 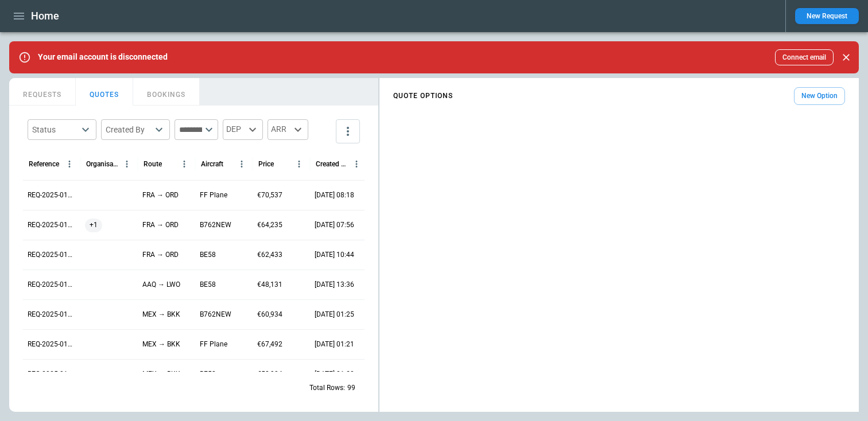 What do you see at coordinates (334, 255) in the screenshot?
I see `p: 08/13/25 10:44` at bounding box center [334, 255].